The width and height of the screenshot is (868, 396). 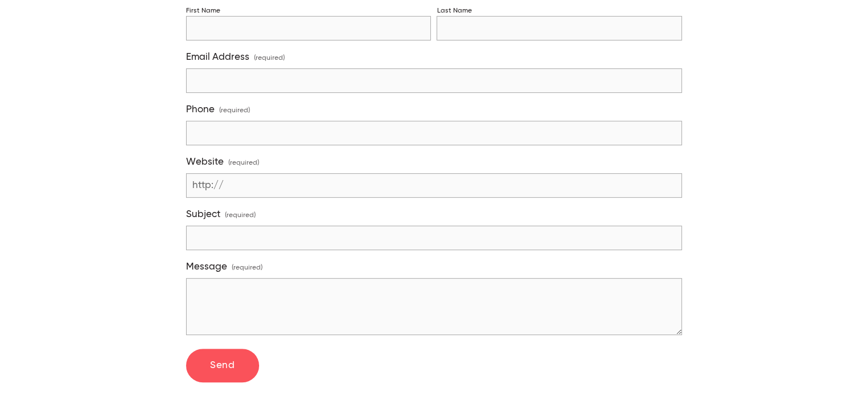 I want to click on span: Subject, so click(x=203, y=215).